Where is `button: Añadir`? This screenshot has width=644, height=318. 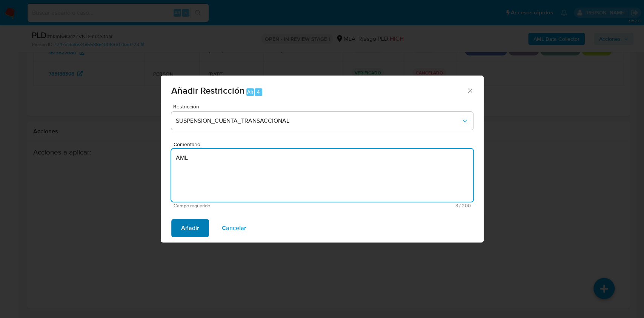 button: Añadir is located at coordinates (190, 228).